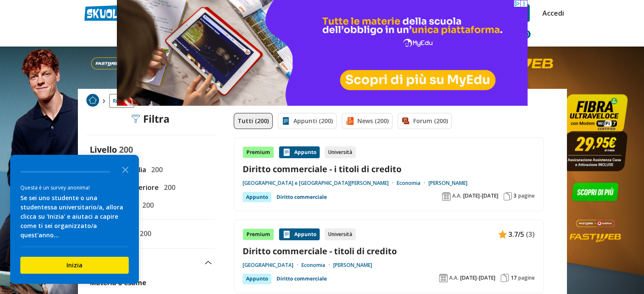 The image size is (644, 294). What do you see at coordinates (350, 121) in the screenshot?
I see `img: News filtro contenuto` at bounding box center [350, 121].